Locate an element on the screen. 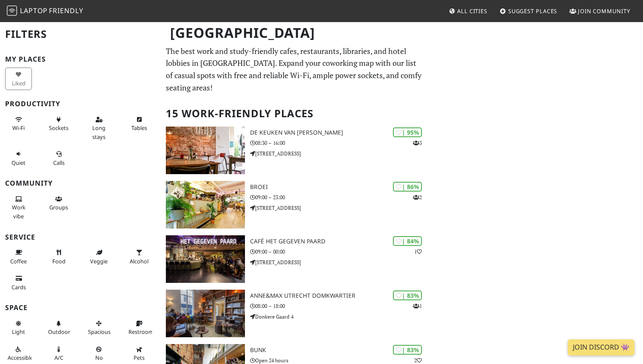 This screenshot has width=643, height=364. button: Work vibe is located at coordinates (18, 207).